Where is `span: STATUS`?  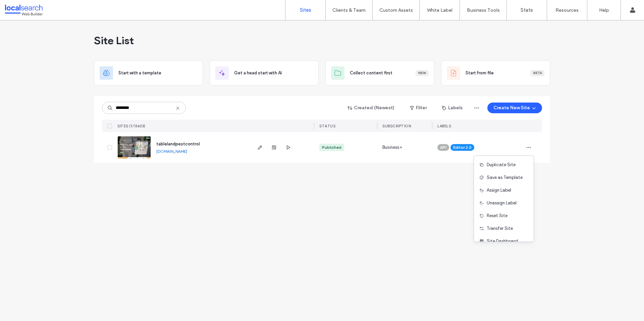
span: STATUS is located at coordinates (327, 126).